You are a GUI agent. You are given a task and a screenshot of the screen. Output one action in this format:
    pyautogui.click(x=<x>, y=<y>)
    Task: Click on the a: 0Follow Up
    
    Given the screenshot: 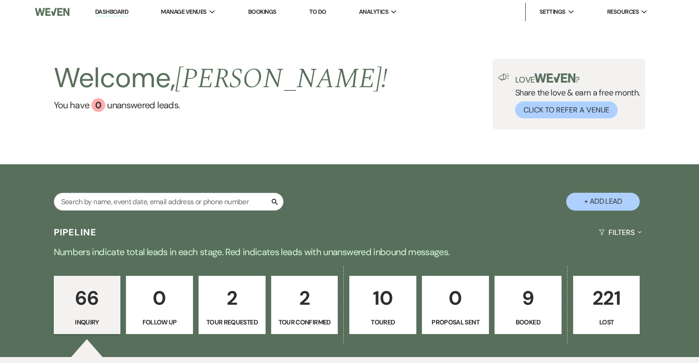 What is the action you would take?
    pyautogui.click(x=159, y=306)
    